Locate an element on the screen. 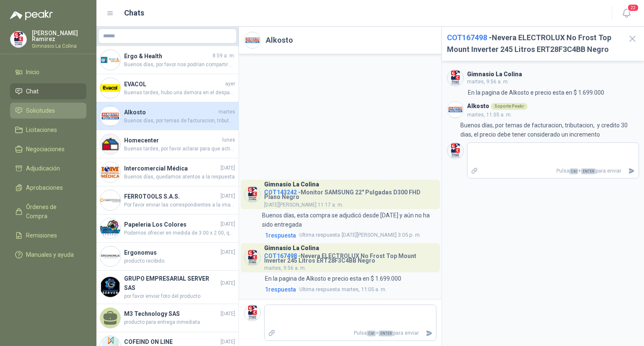  span: lunes is located at coordinates (229, 140).